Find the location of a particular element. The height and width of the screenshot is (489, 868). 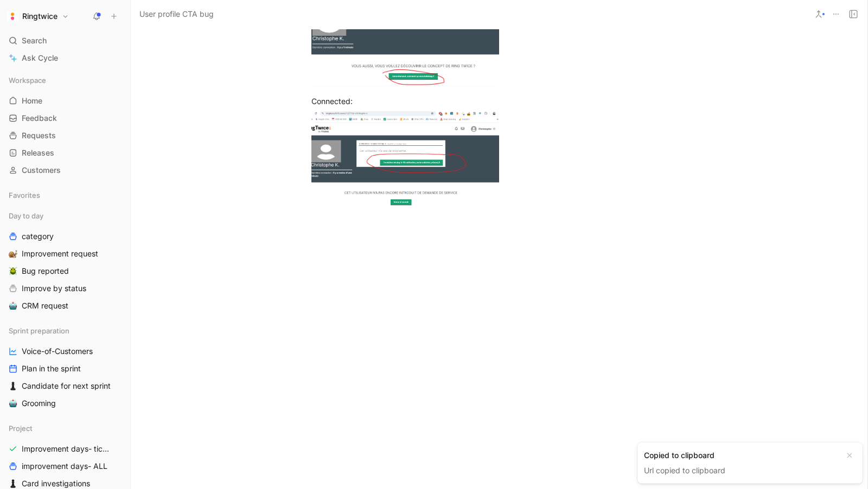

span: Voice-of-Customers is located at coordinates (57, 351).